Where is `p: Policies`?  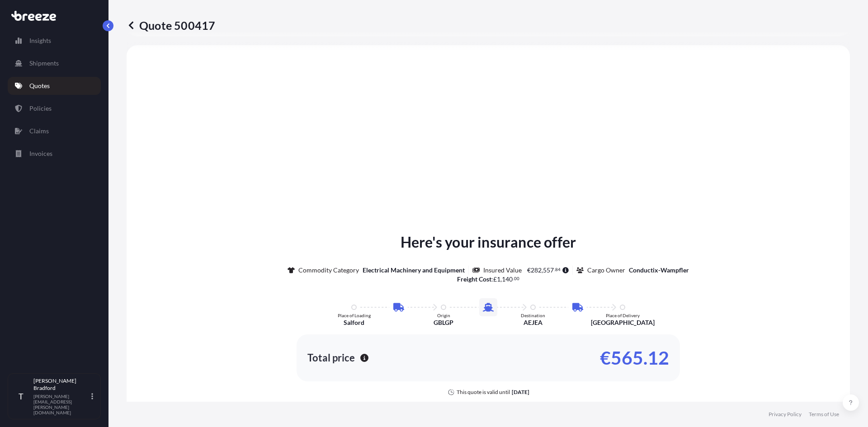 p: Policies is located at coordinates (41, 108).